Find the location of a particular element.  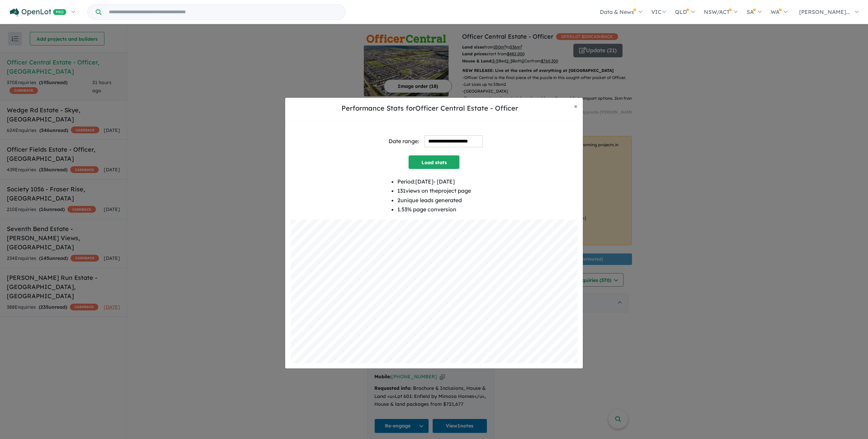

li: 2 unique leads generated is located at coordinates (434, 200).